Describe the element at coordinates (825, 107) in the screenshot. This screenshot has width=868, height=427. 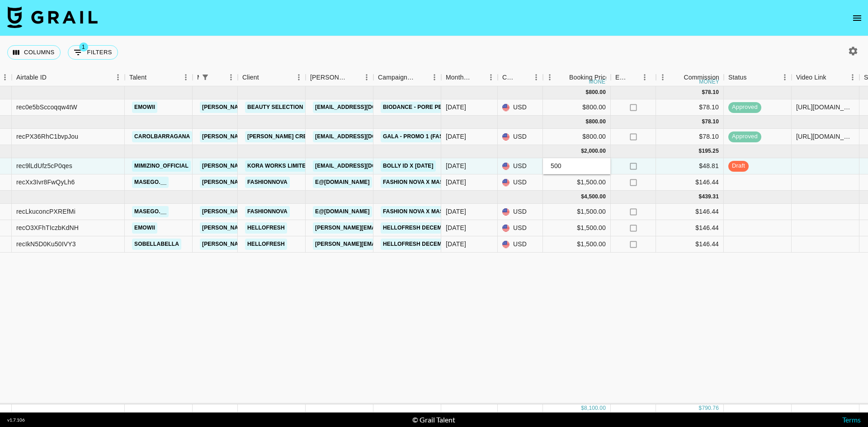
I see `div: https://www.tiktok.com/@emowii/video/7548157780461407502` at that location.